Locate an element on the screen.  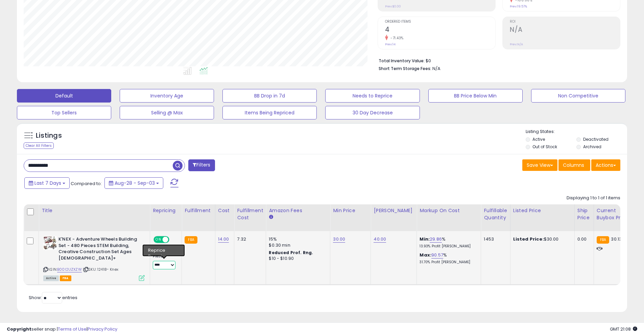
div: Fulfillable Quantity is located at coordinates (495, 214).